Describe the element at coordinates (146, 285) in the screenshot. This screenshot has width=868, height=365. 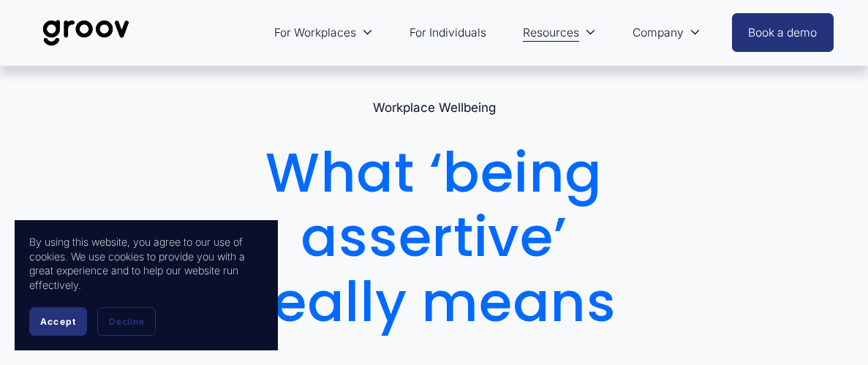
I see `section: Cookie banner` at that location.